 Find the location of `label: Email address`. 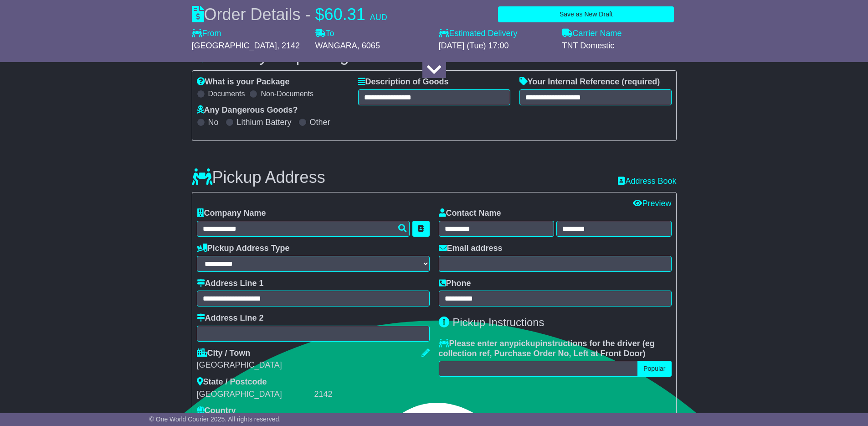

label: Email address is located at coordinates (471, 249).